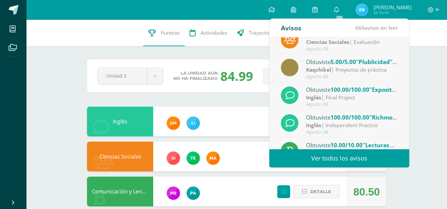 The height and width of the screenshot is (209, 447). I want to click on span: "Lecturas Achive", so click(387, 145).